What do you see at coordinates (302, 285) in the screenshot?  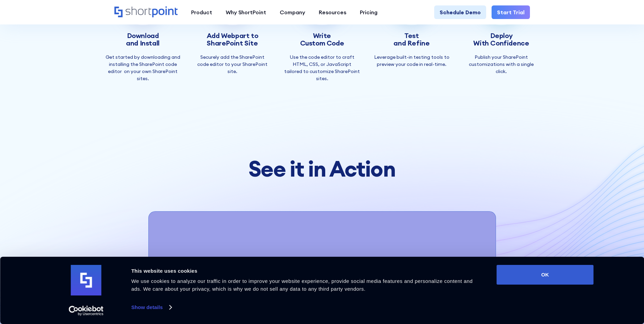 I see `span: We use cookies to analyze our traffic in order to improve your website experience, provide social...` at bounding box center [302, 285].